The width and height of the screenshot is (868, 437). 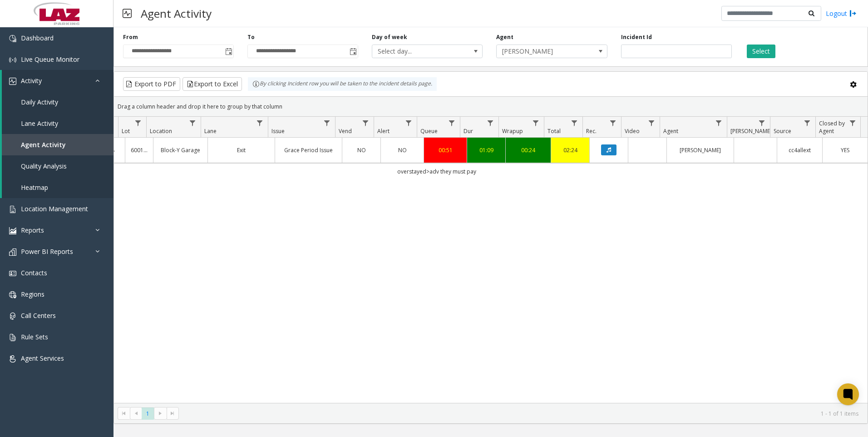 I want to click on span: Select day..., so click(x=417, y=51).